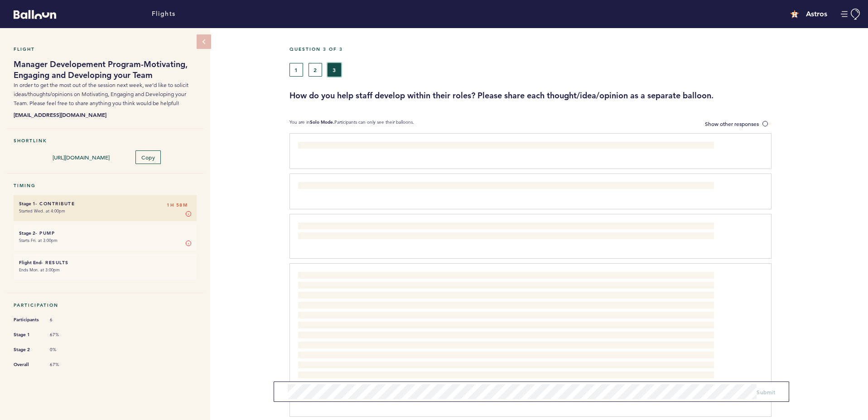 This screenshot has width=868, height=420. What do you see at coordinates (27, 233) in the screenshot?
I see `small: Stage 2` at bounding box center [27, 233].